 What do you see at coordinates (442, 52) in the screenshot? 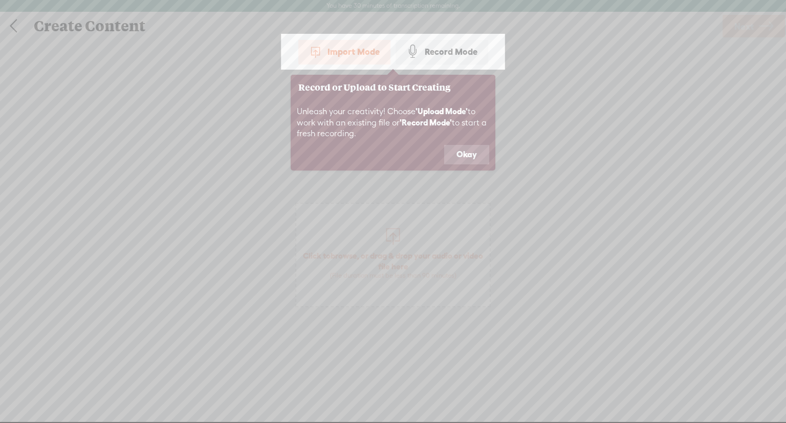
I see `div: Record Mode` at bounding box center [442, 52].